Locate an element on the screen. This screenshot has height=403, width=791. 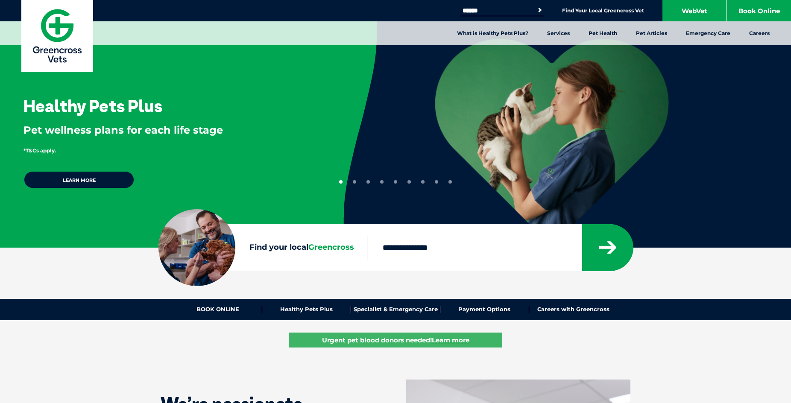
a: Healthy Pets Plus is located at coordinates (307, 310).